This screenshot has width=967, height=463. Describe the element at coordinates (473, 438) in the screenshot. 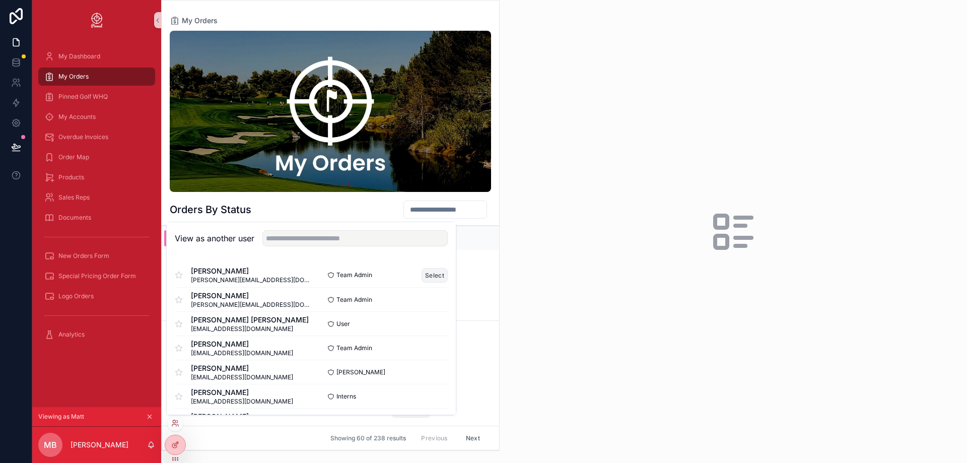

I see `button: Next` at that location.